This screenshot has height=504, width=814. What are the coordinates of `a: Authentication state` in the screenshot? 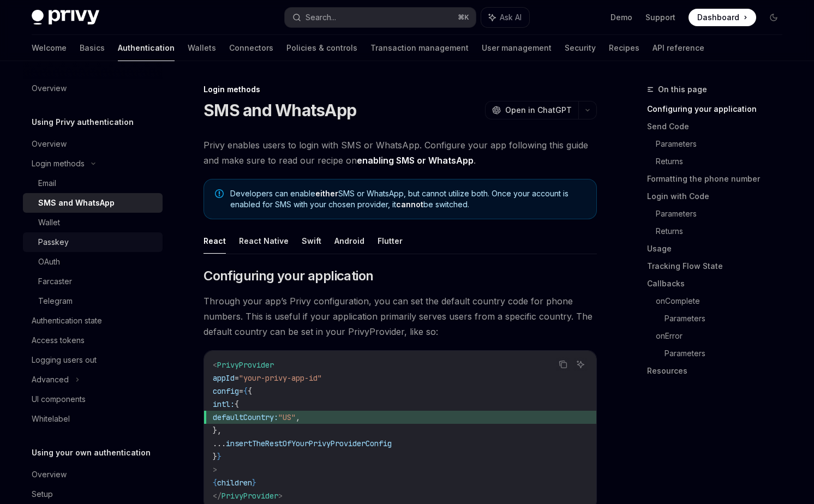 It's located at (93, 321).